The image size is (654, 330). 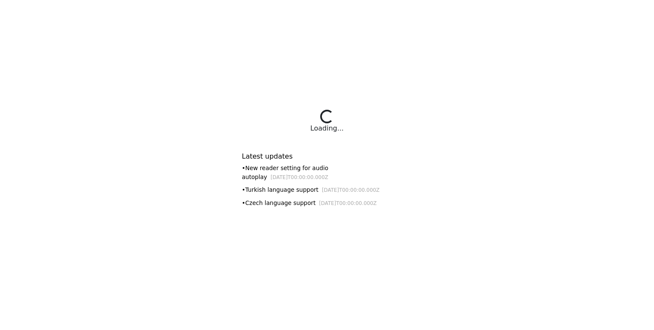 I want to click on div: • Czech language support, so click(x=327, y=203).